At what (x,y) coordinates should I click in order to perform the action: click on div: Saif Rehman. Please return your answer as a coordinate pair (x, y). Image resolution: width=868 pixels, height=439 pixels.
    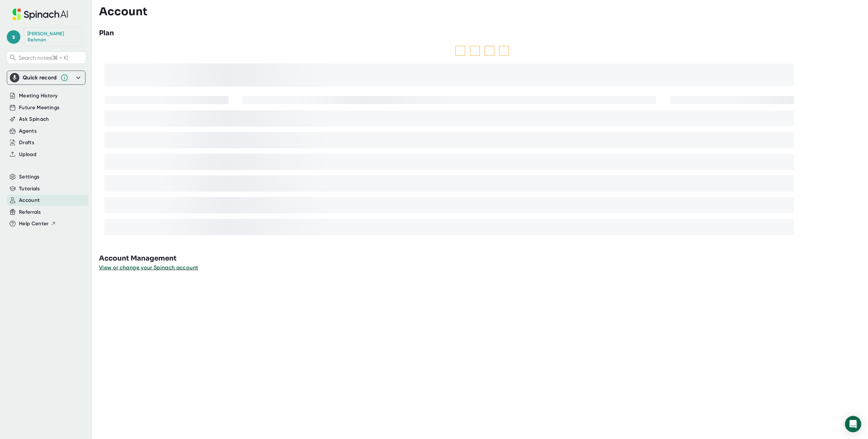
    Looking at the image, I should click on (53, 37).